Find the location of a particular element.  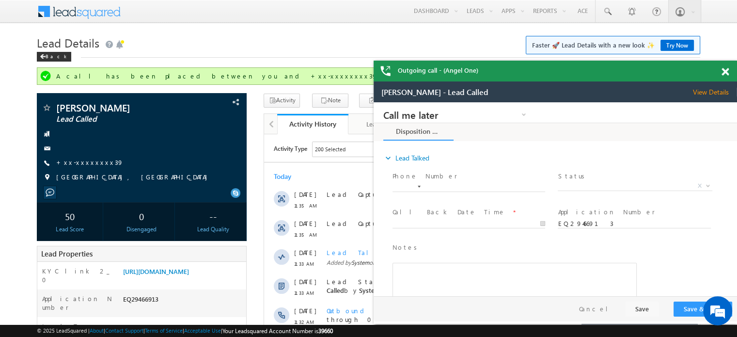

div: Chat with us now is located at coordinates (107, 57).